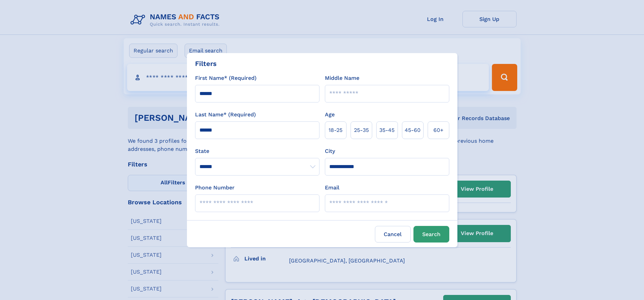 This screenshot has width=644, height=300. Describe the element at coordinates (206, 63) in the screenshot. I see `div: Filters` at that location.